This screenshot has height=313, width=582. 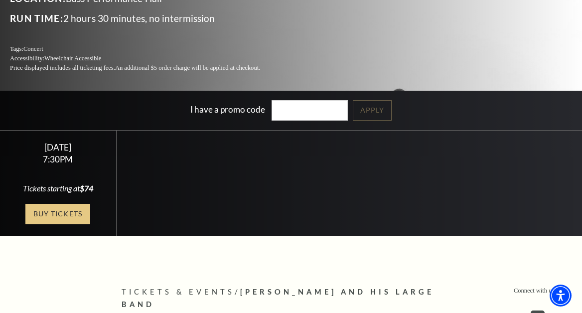 What do you see at coordinates (178, 292) in the screenshot?
I see `span: Tickets & Events` at bounding box center [178, 292].